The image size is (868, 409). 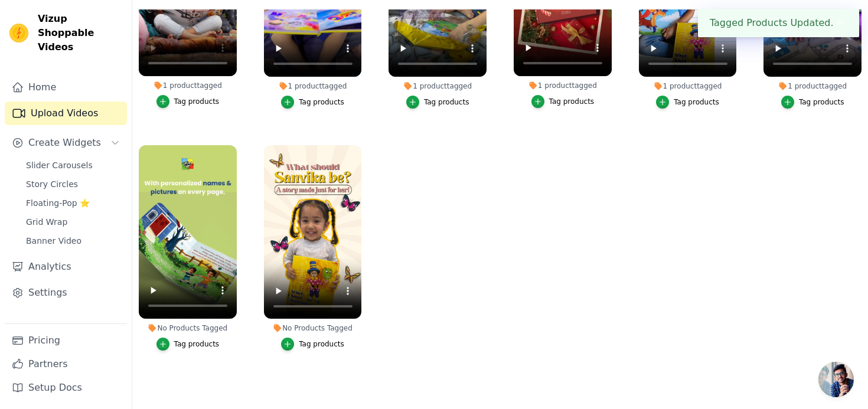 What do you see at coordinates (59, 165) in the screenshot?
I see `span: Slider Carousels` at bounding box center [59, 165].